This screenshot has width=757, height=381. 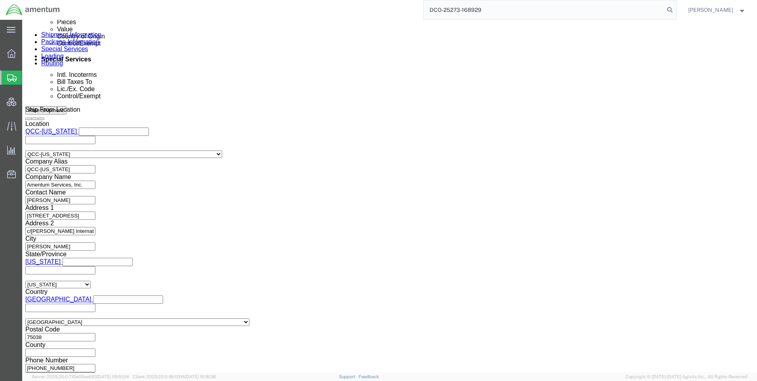 What do you see at coordinates (544, 10) in the screenshot?
I see `input: Search for shipment number, reference number` at bounding box center [544, 10].